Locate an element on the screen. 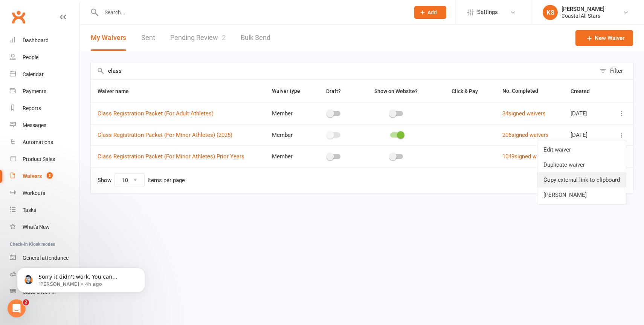  button: My Waivers is located at coordinates (109, 38).